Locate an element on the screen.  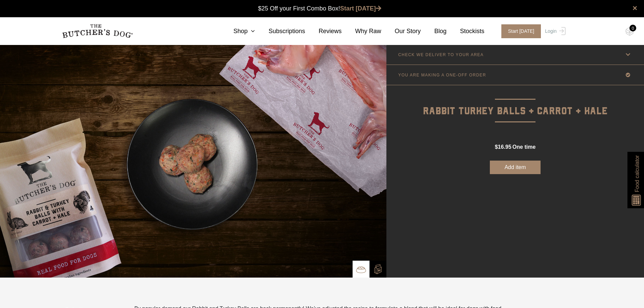
span: 16.95 is located at coordinates (505, 147).